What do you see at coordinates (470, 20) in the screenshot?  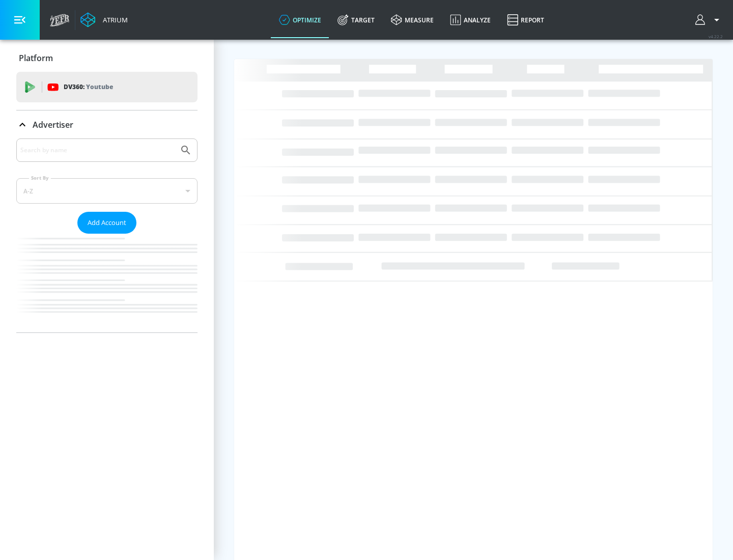 I see `a: Analyze` at bounding box center [470, 20].